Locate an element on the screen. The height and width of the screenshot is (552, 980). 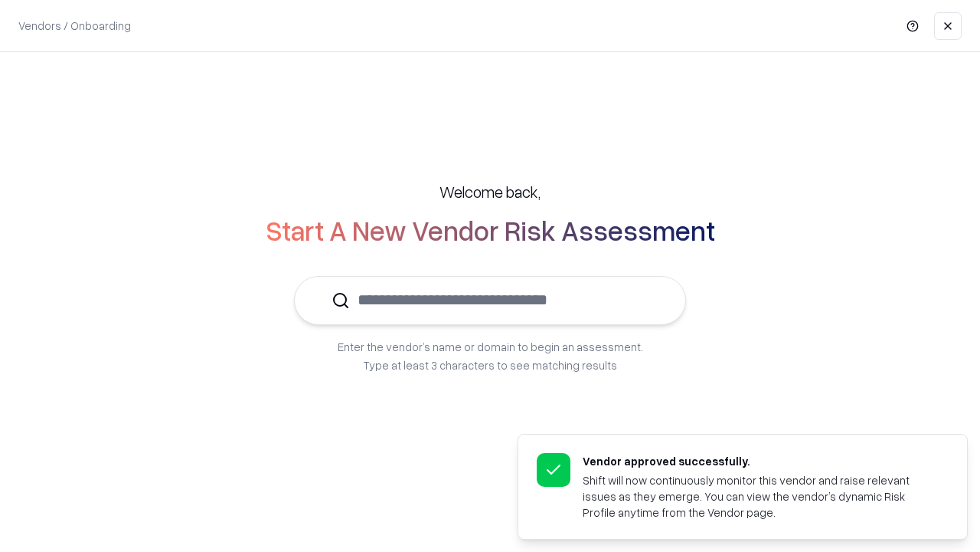
h5: Welcome back, is located at coordinates (490, 192).